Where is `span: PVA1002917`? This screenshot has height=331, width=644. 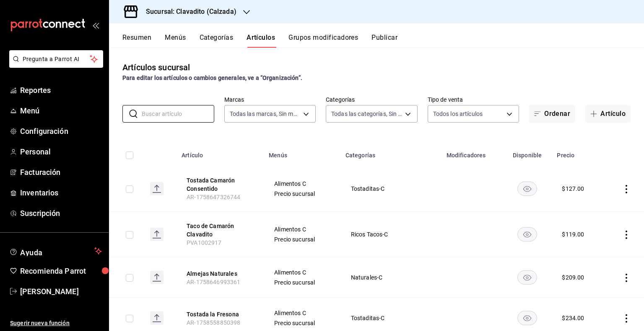
span: PVA1002917 is located at coordinates (204, 243).